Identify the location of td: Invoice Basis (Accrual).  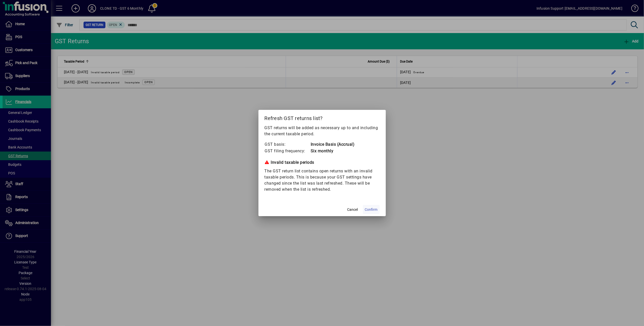
(333, 145).